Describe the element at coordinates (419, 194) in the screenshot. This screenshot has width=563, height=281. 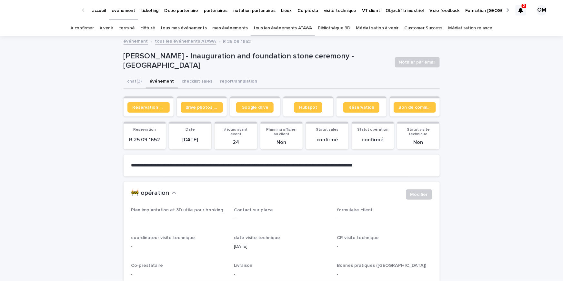
I see `span: Modifier` at that location.